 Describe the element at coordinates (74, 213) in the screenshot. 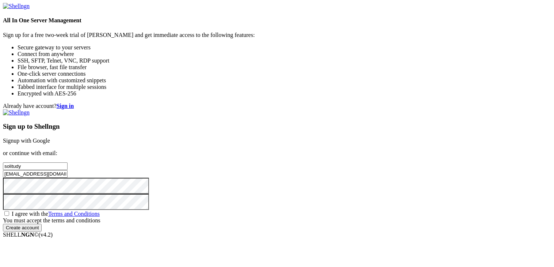

I see `a: Terms and Conditions` at that location.